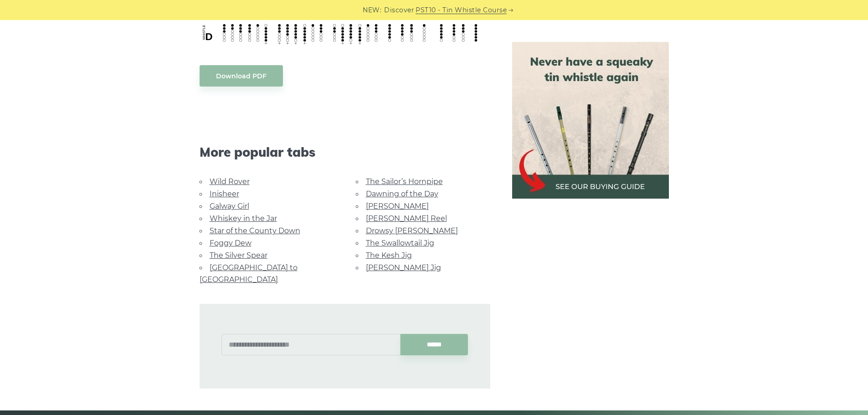 Image resolution: width=868 pixels, height=415 pixels. I want to click on a: The Silver Spear, so click(238, 255).